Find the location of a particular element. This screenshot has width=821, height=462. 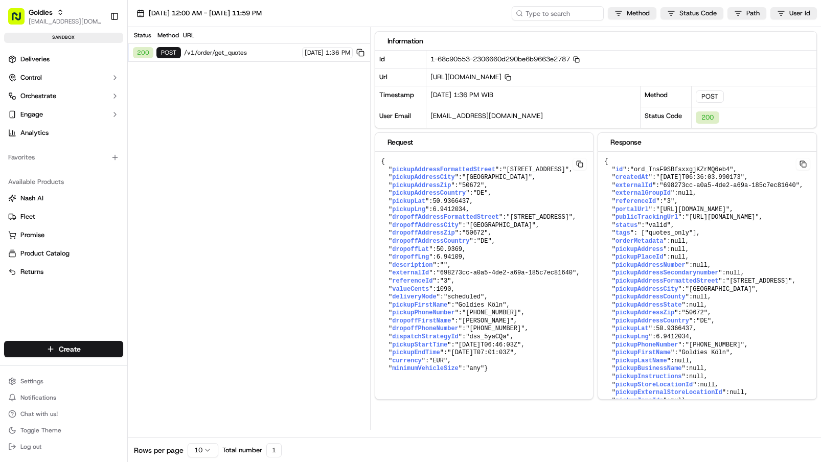

span: Total number is located at coordinates (242, 451).